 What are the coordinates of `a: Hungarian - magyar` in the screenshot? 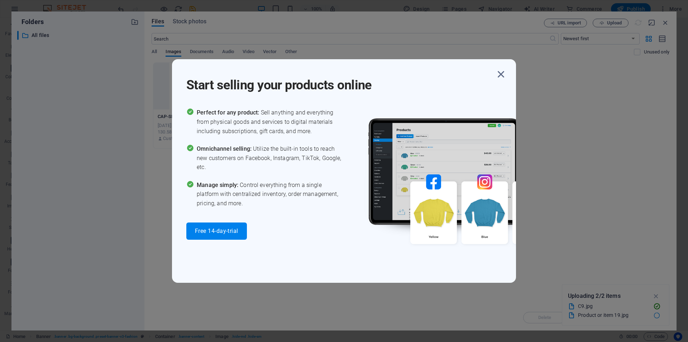 It's located at (43, 309).